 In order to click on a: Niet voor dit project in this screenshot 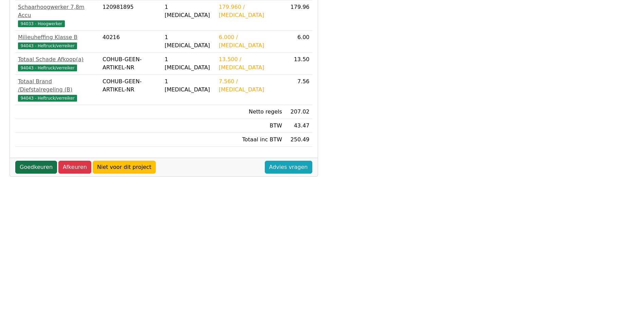, I will do `click(124, 167)`.